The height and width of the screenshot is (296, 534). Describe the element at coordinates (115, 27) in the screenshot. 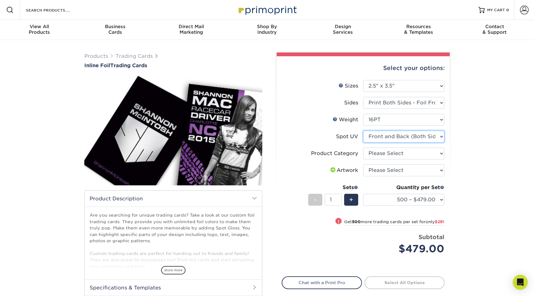

I see `span: Business` at that location.